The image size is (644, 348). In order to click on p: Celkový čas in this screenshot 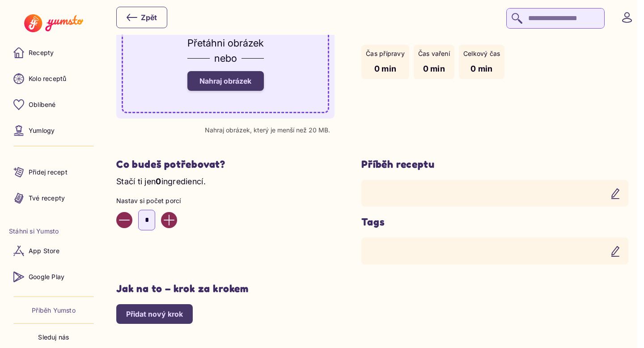, I will do `click(482, 54)`.